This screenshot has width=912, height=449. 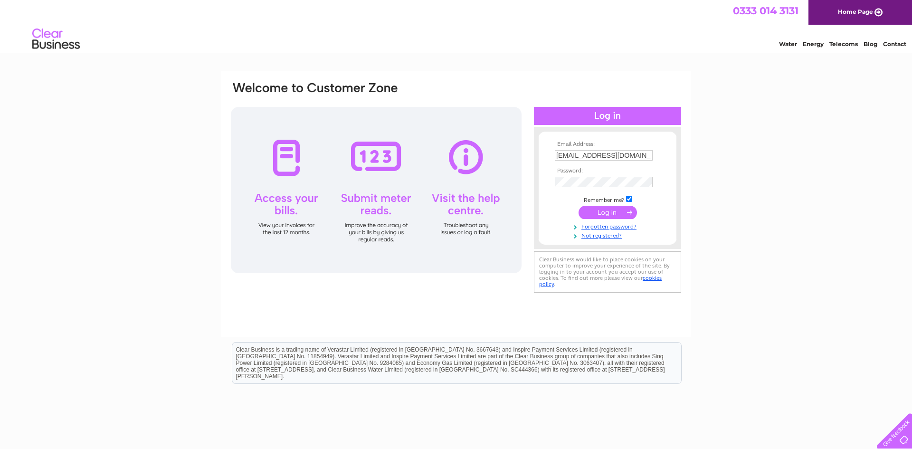 I want to click on a: Blog, so click(x=870, y=44).